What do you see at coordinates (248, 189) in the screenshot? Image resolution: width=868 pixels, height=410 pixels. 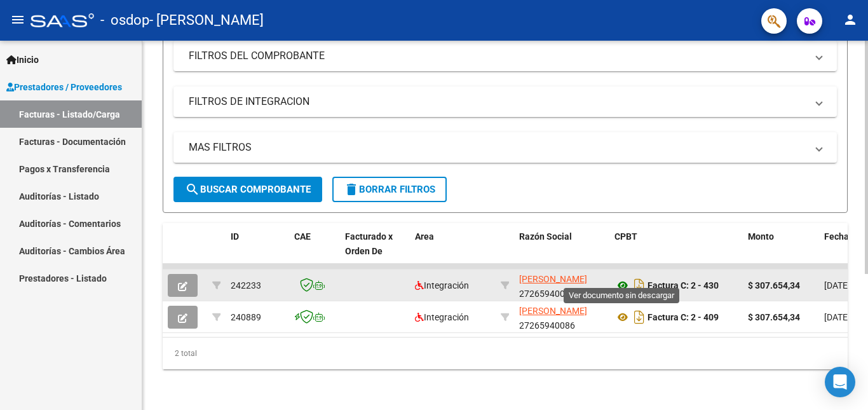 I see `span: Buscar Comprobante` at bounding box center [248, 189].